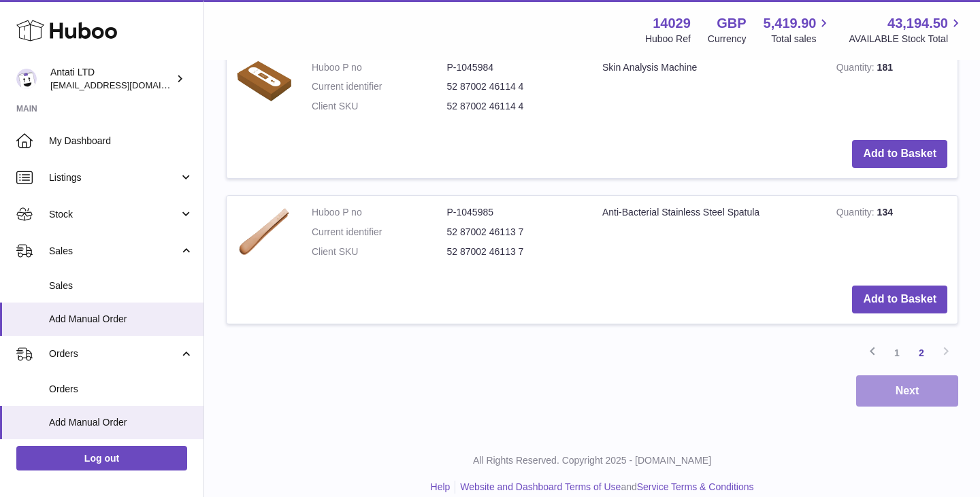  I want to click on td: 134, so click(892, 235).